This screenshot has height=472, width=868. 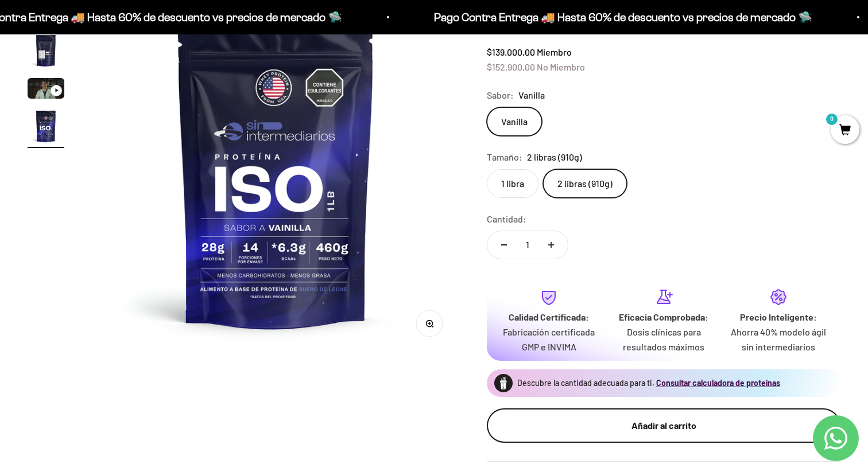 What do you see at coordinates (555, 157) in the screenshot?
I see `span: 2 libras (910g)` at bounding box center [555, 157].